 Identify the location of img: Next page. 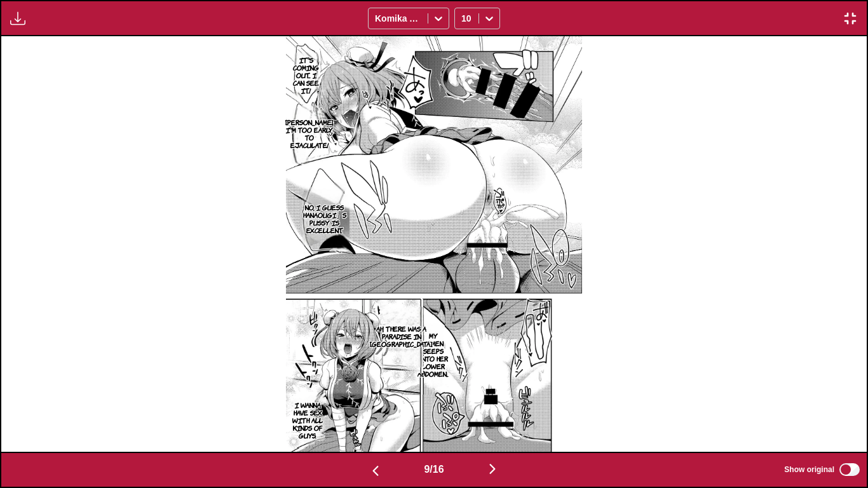
(492, 469).